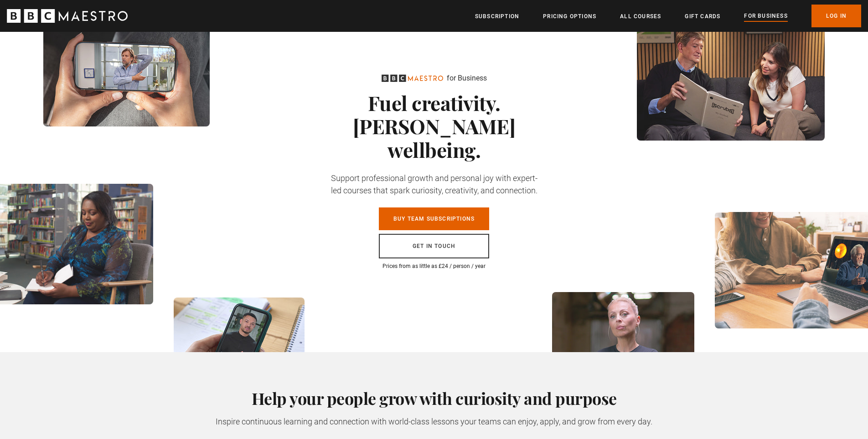  What do you see at coordinates (496, 16) in the screenshot?
I see `a: Subscription` at bounding box center [496, 16].